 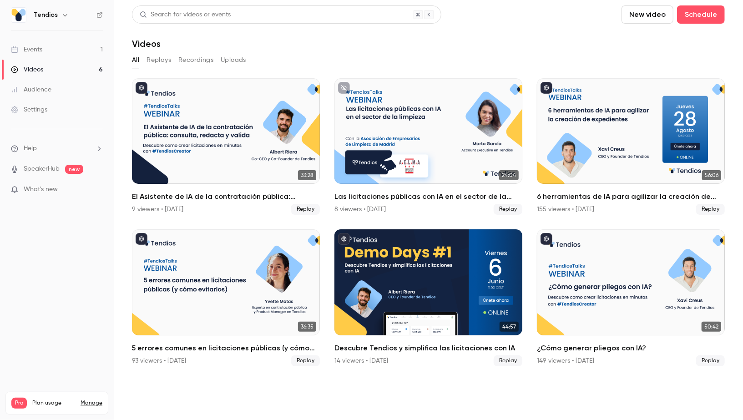 I want to click on span: What's new, so click(x=40, y=189).